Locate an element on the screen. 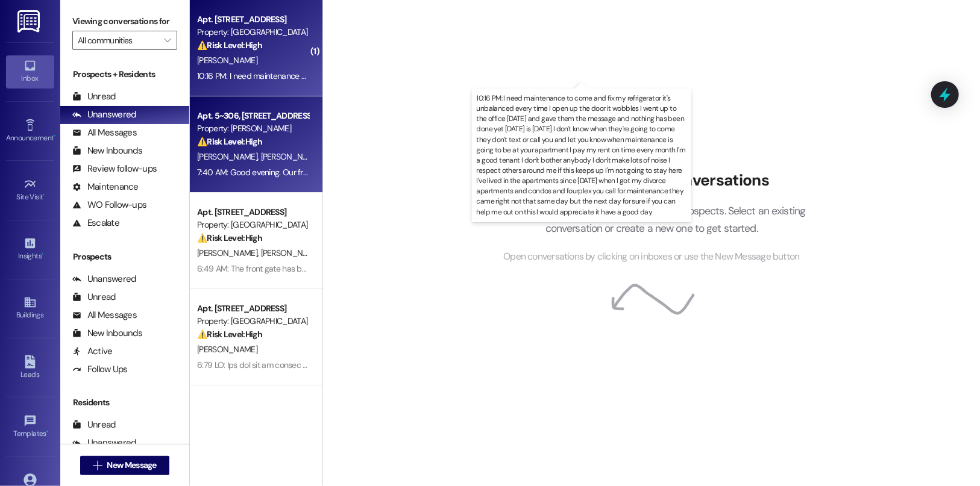 This screenshot has width=980, height=486. img: ResiDesk Logo is located at coordinates (29, 21).